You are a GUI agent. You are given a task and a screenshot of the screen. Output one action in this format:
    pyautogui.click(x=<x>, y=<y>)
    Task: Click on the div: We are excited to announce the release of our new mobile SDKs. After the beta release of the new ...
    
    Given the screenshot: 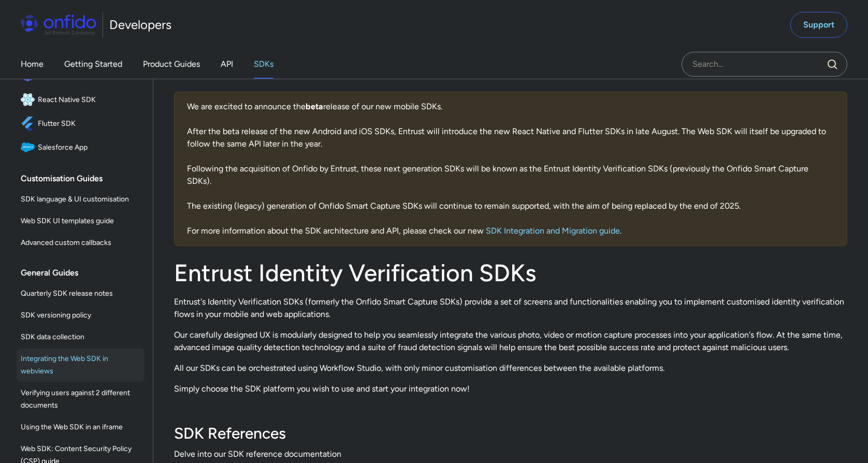 What is the action you would take?
    pyautogui.click(x=511, y=169)
    